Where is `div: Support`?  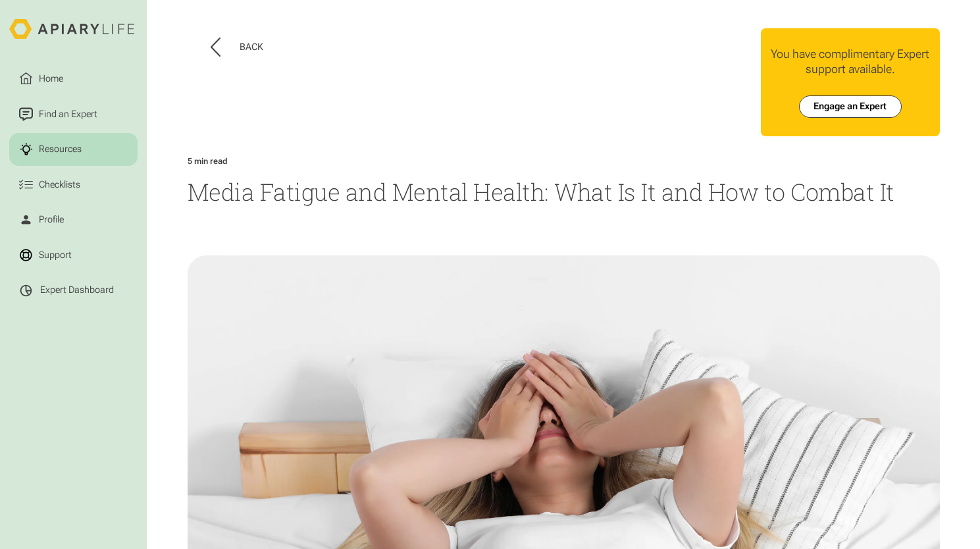 div: Support is located at coordinates (55, 255).